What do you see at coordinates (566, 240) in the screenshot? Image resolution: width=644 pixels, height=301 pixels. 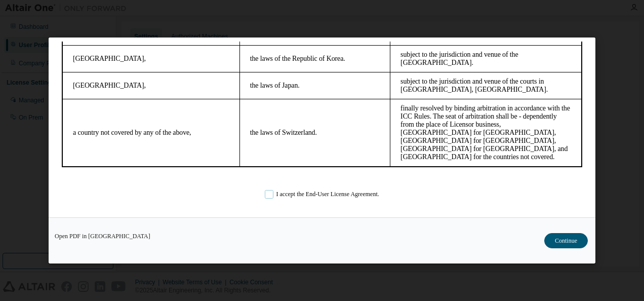 I see `button: Continue` at bounding box center [566, 240].